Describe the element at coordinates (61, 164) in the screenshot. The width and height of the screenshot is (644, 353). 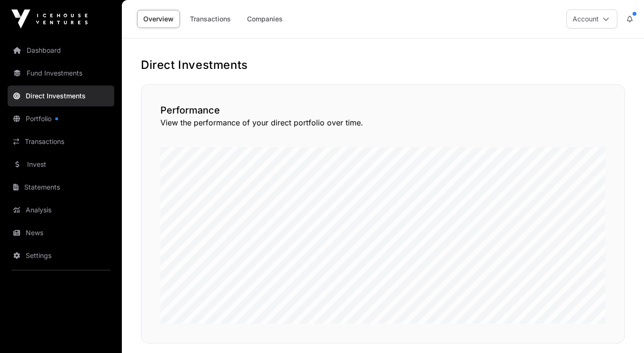
I see `a: Invest` at that location.